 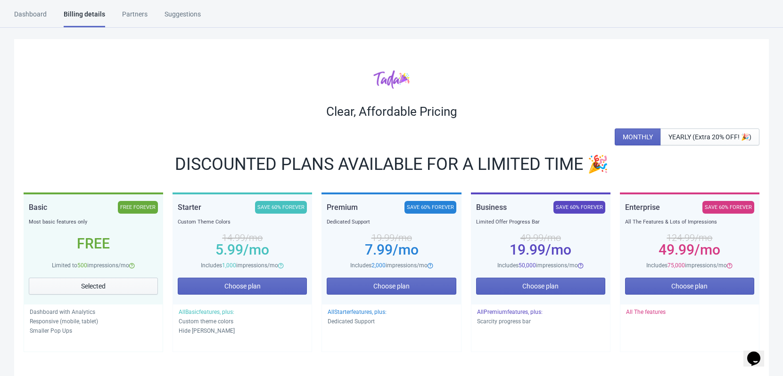 What do you see at coordinates (189, 207) in the screenshot?
I see `div: Starter` at bounding box center [189, 207].